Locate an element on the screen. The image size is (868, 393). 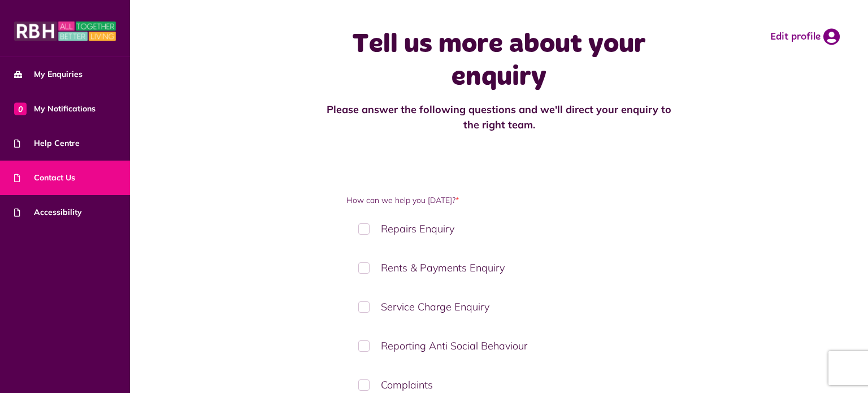
span: Help Centre is located at coordinates (47, 143).